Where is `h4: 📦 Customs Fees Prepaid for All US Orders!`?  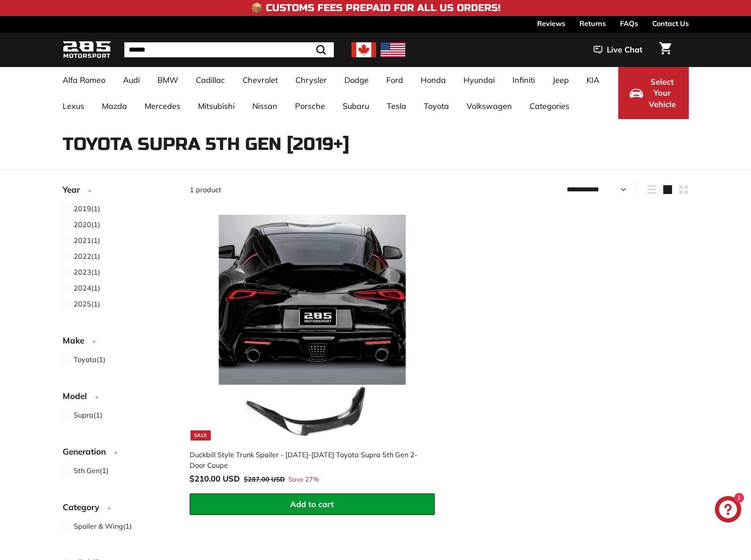 h4: 📦 Customs Fees Prepaid for All US Orders! is located at coordinates (376, 8).